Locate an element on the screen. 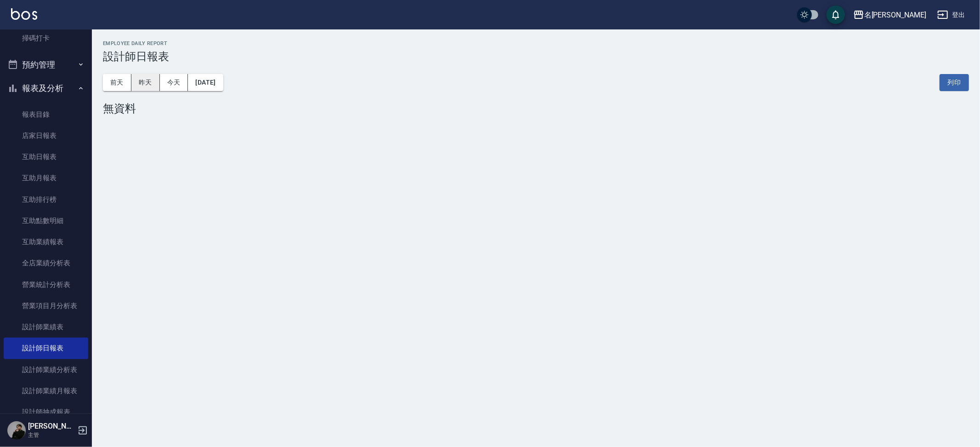 This screenshot has height=447, width=980. a: 報表目錄 is located at coordinates (46, 115).